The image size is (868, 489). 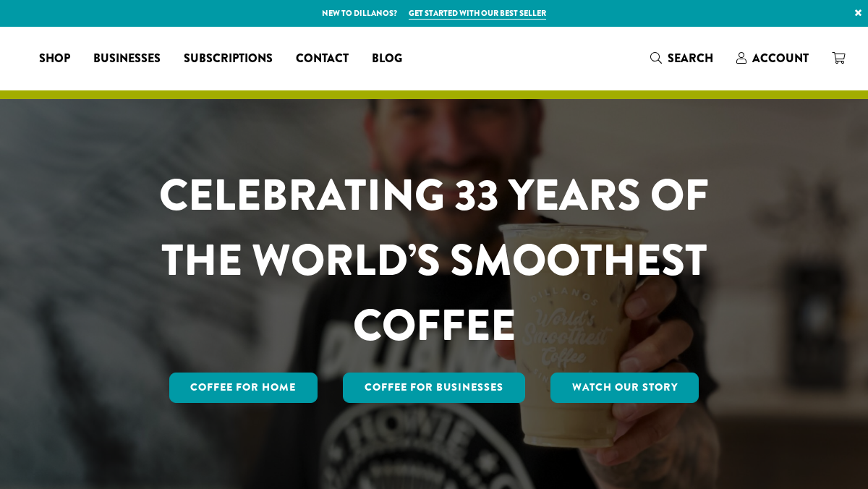 What do you see at coordinates (54, 58) in the screenshot?
I see `a: Shop` at bounding box center [54, 58].